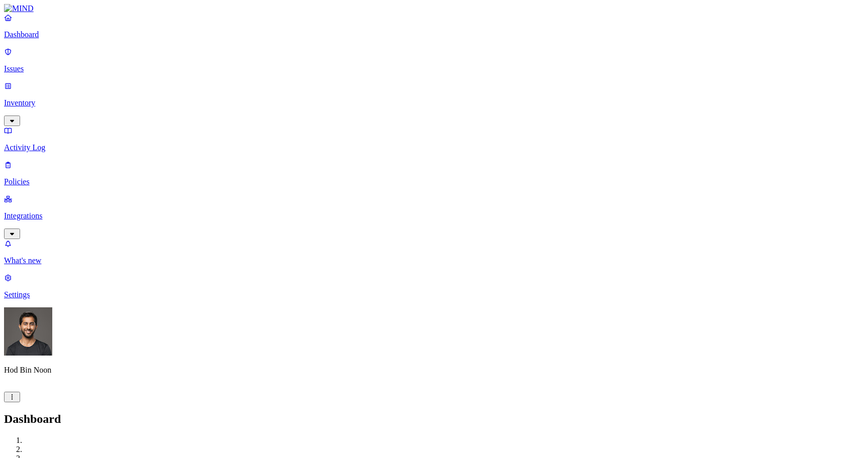 The height and width of the screenshot is (458, 868). What do you see at coordinates (434, 35) in the screenshot?
I see `p: Dashboard` at bounding box center [434, 35].